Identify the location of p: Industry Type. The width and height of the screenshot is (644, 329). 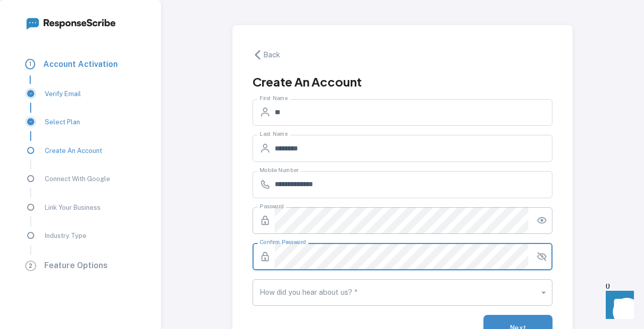
(65, 236).